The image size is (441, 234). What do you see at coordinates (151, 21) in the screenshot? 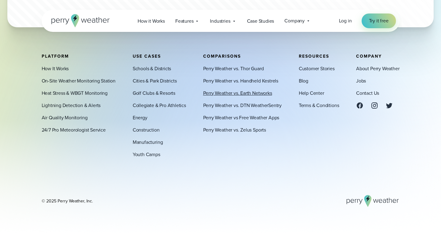
I see `a: How it Works` at bounding box center [151, 21].